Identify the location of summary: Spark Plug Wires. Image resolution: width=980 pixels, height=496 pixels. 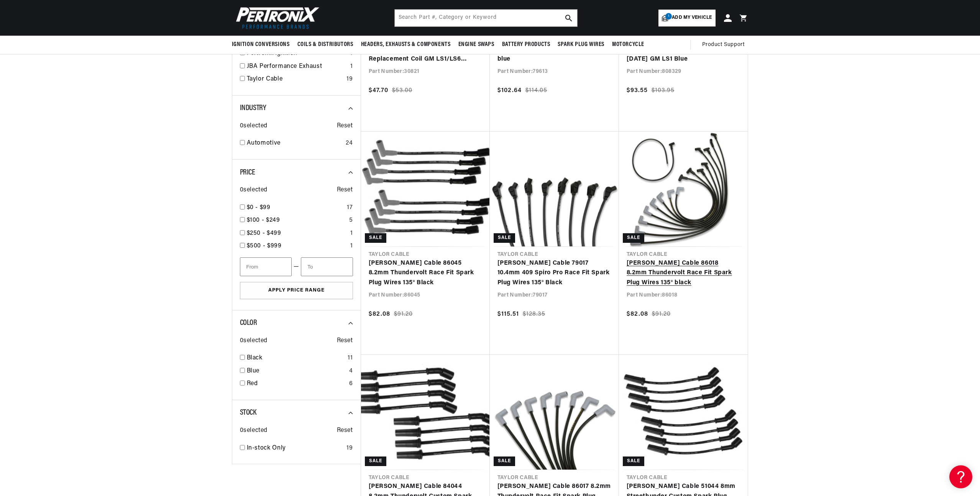
(581, 45).